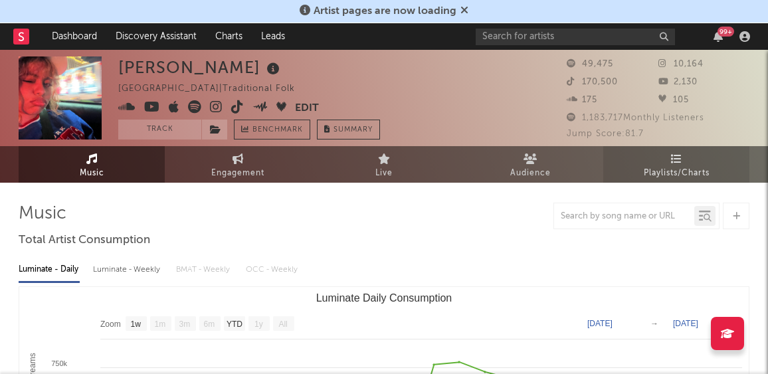 The image size is (768, 374). What do you see at coordinates (353, 130) in the screenshot?
I see `span: Summary` at bounding box center [353, 130].